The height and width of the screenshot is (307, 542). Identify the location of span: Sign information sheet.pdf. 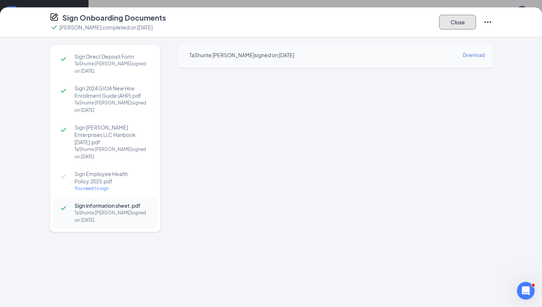
(112, 205).